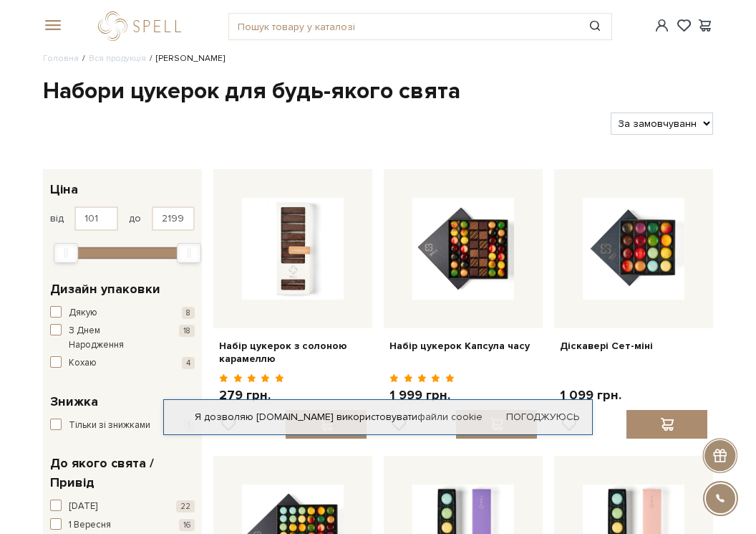 The width and height of the screenshot is (756, 534). I want to click on button: Дякую 8, so click(123, 313).